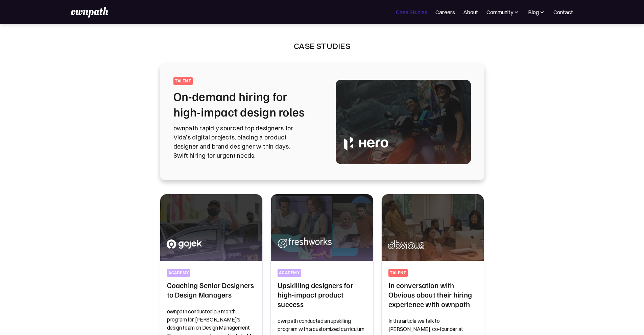  I want to click on img: In conversation with Obvious about their hiring experience with ownpath, so click(432, 228).